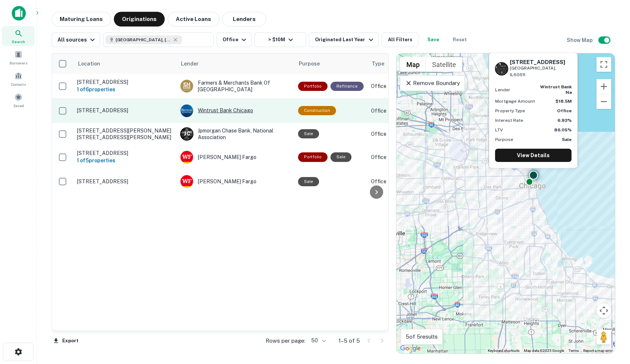  I want to click on a: Contacts, so click(18, 79).